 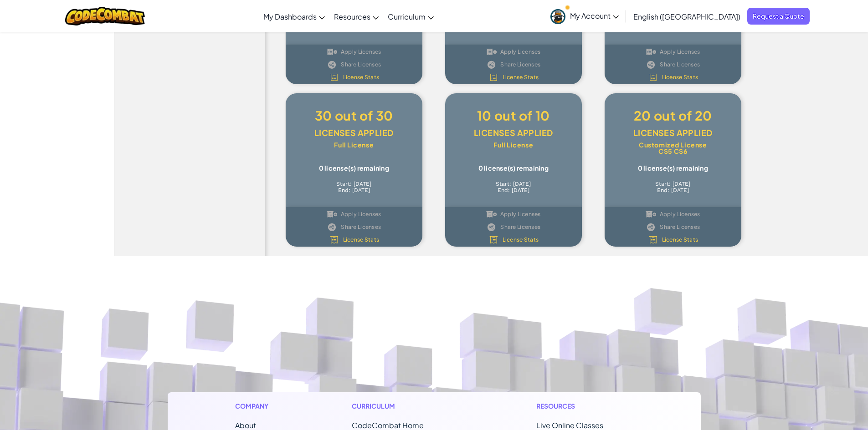 What do you see at coordinates (388, 425) in the screenshot?
I see `span: CodeCombat Home` at bounding box center [388, 425].